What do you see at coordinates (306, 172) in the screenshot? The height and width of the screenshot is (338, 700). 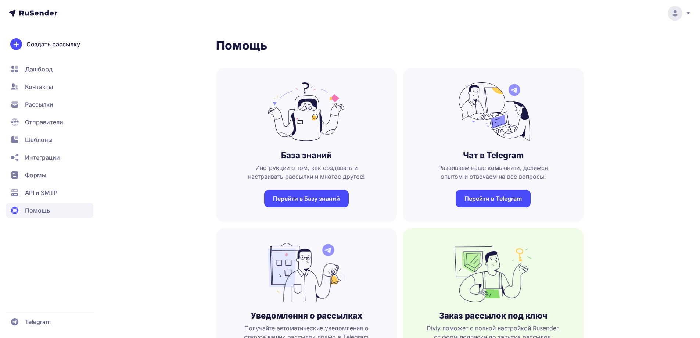 I see `span: Инструкции о том, как создавать и настраивать рассылки и многое другое!` at bounding box center [306, 172].